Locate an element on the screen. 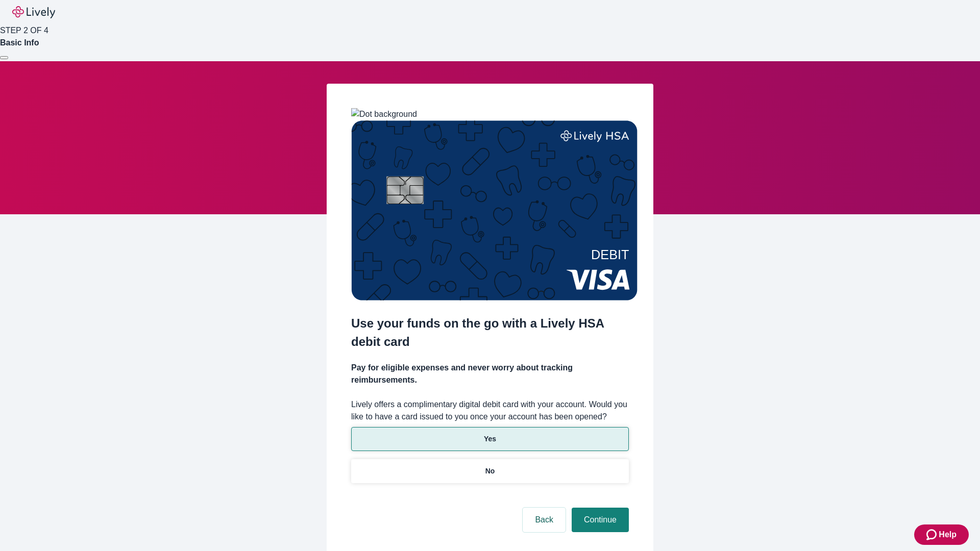 The height and width of the screenshot is (551, 980). img: Debit card is located at coordinates (494, 210).